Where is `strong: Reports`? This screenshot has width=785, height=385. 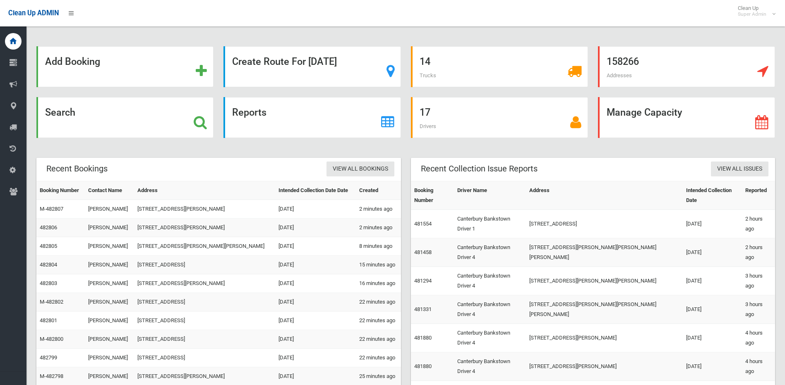
strong: Reports is located at coordinates (249, 112).